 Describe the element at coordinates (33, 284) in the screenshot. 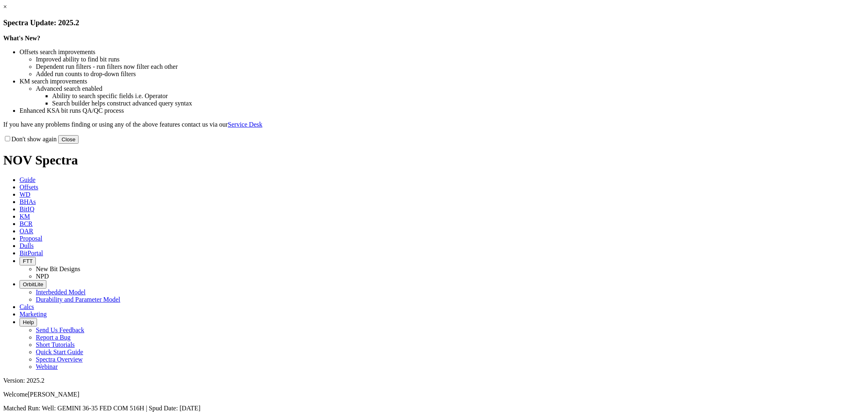

I see `span: OrbitLite` at that location.